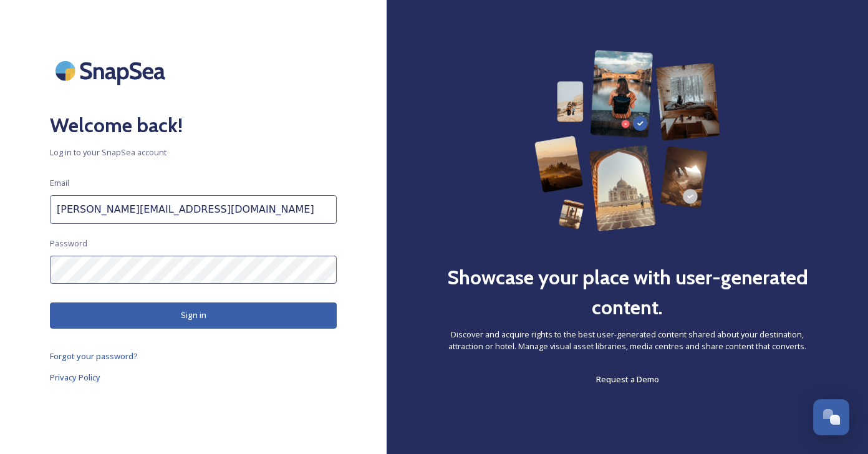 The width and height of the screenshot is (868, 454). What do you see at coordinates (75, 377) in the screenshot?
I see `span: Privacy Policy` at bounding box center [75, 377].